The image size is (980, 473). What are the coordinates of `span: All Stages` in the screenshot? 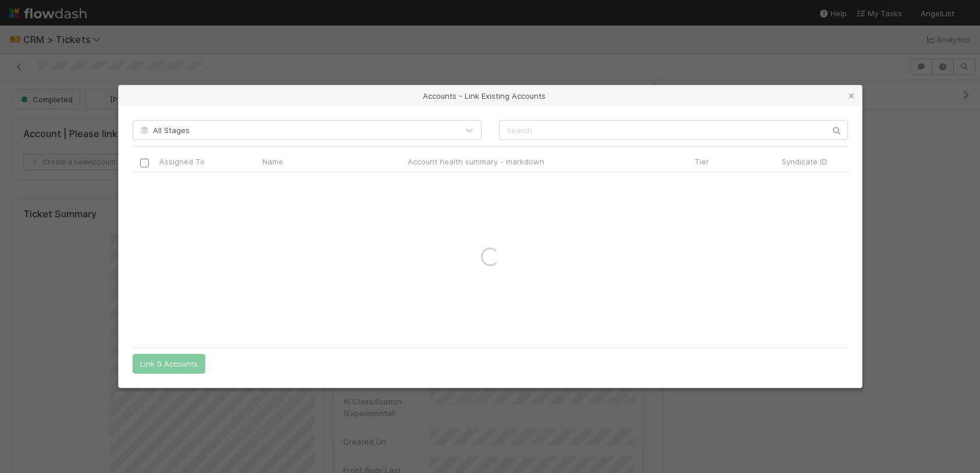 It's located at (164, 130).